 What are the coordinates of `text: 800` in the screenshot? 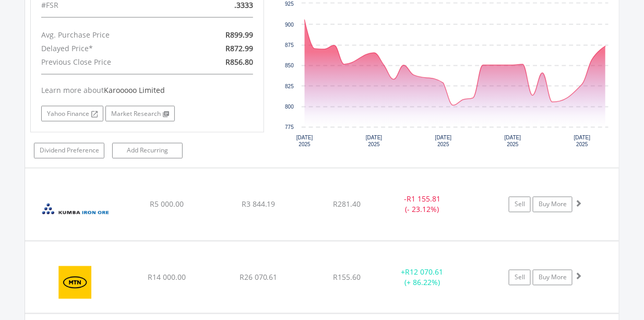 It's located at (289, 107).